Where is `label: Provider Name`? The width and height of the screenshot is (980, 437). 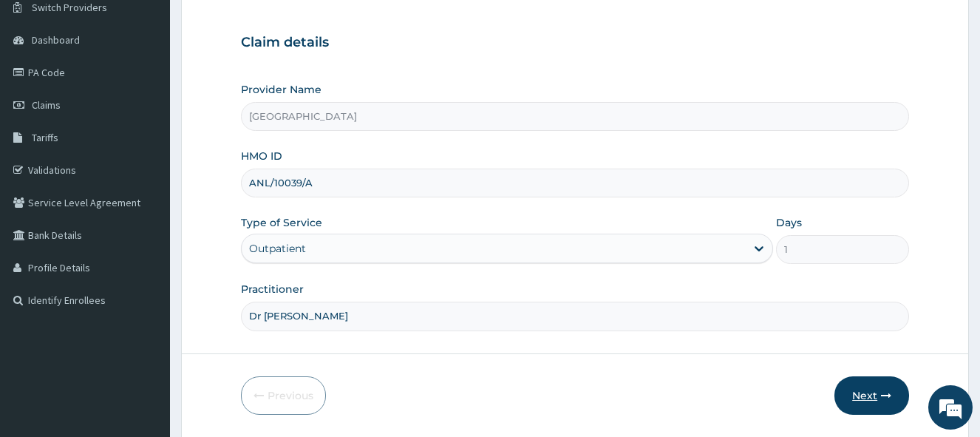 label: Provider Name is located at coordinates (281, 90).